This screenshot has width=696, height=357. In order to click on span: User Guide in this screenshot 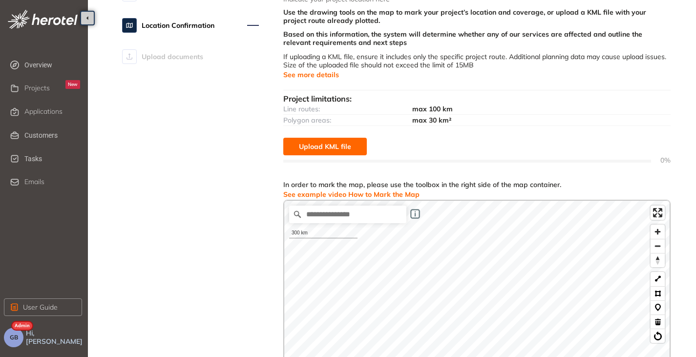, I will do `click(40, 307)`.